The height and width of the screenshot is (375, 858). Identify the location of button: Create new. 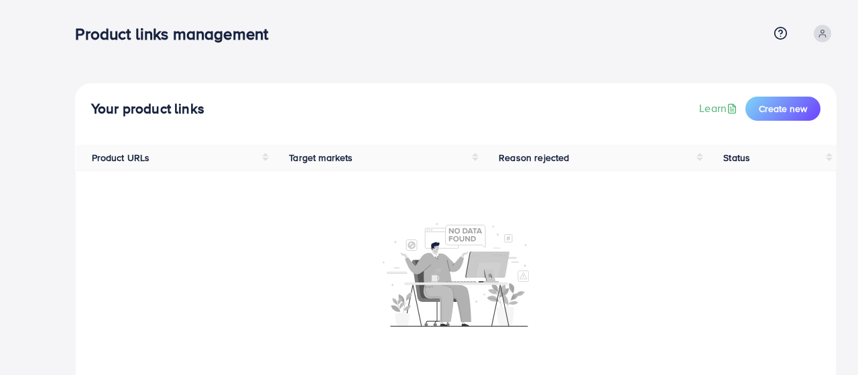
(783, 109).